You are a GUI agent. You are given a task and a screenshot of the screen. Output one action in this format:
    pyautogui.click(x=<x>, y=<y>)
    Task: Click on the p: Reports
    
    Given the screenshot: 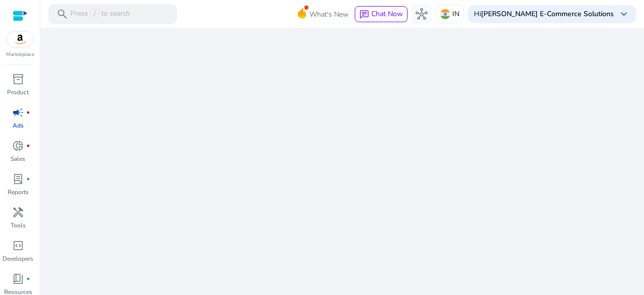 What is the action you would take?
    pyautogui.click(x=18, y=192)
    